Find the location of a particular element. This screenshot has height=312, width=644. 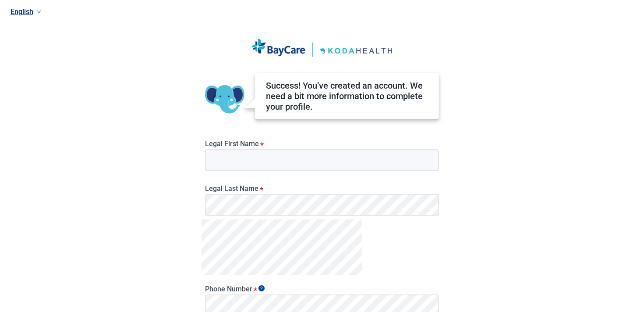

label: Legal First Name is located at coordinates (322, 143).